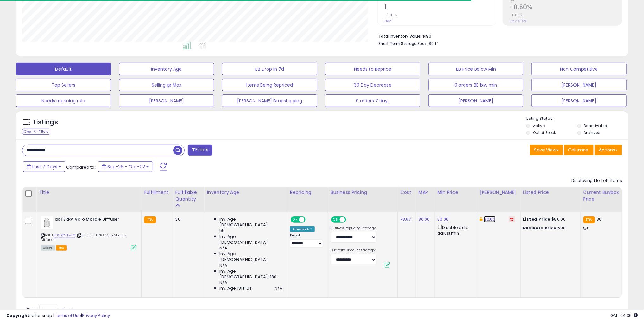 The width and height of the screenshot is (644, 322). Describe the element at coordinates (48, 248) in the screenshot. I see `span: All listings currently available for purchase on Amazon` at that location.